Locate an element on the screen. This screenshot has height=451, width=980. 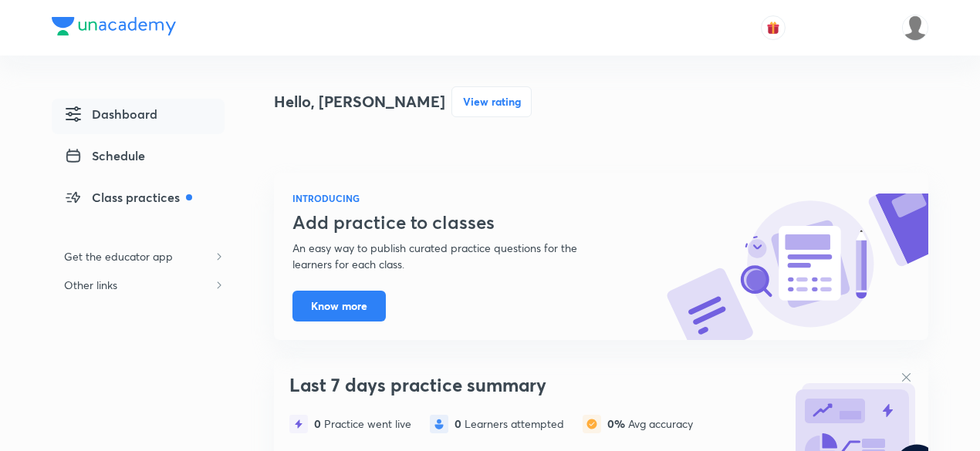
img: know-more is located at coordinates (797, 267).